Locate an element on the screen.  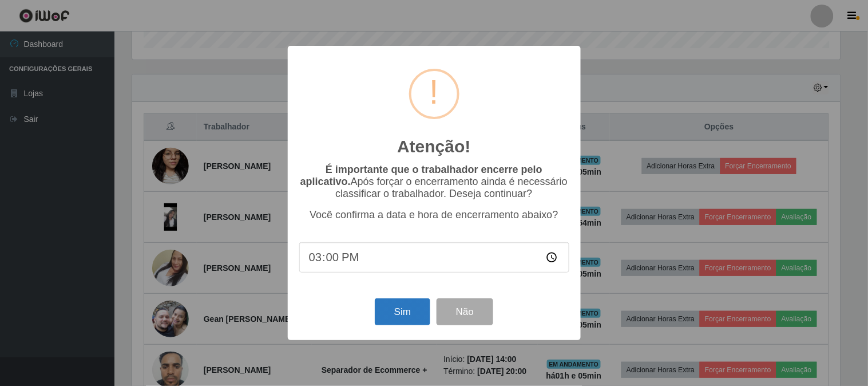
button: Não is located at coordinates (464, 311).